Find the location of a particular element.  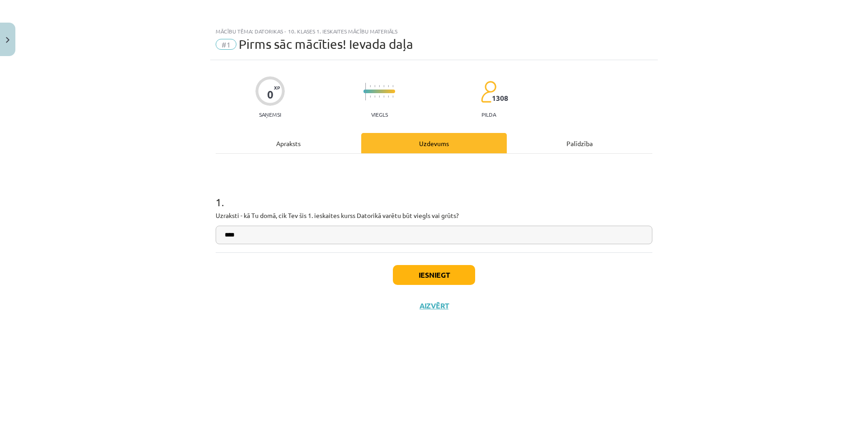

p: pilda is located at coordinates (489, 114).